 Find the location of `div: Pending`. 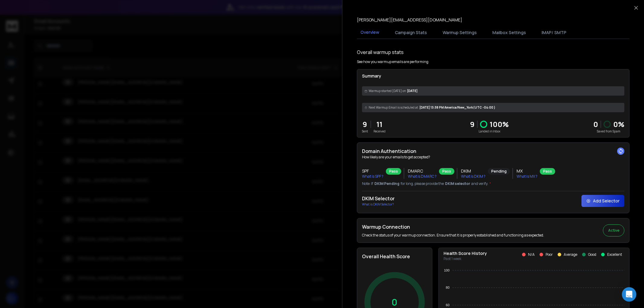

div: Pending is located at coordinates (499, 171).